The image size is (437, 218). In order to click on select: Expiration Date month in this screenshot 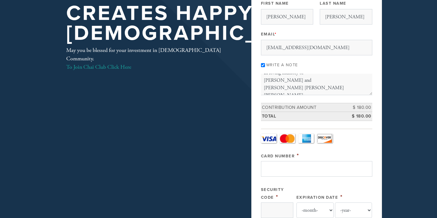, I will do `click(315, 210)`.